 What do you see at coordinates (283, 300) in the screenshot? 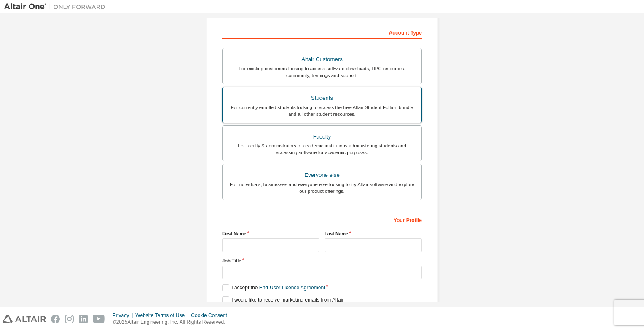
I see `label: I would like to receive marketing emails from Altair` at bounding box center [283, 300].